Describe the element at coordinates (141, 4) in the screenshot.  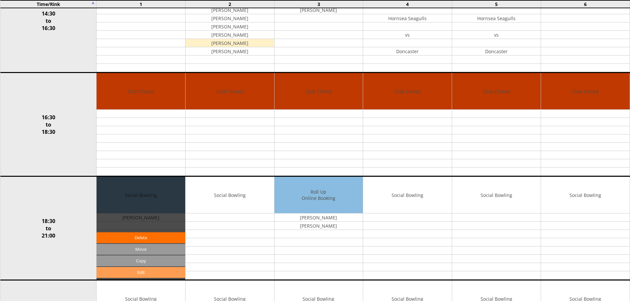
I see `td: 1` at that location.